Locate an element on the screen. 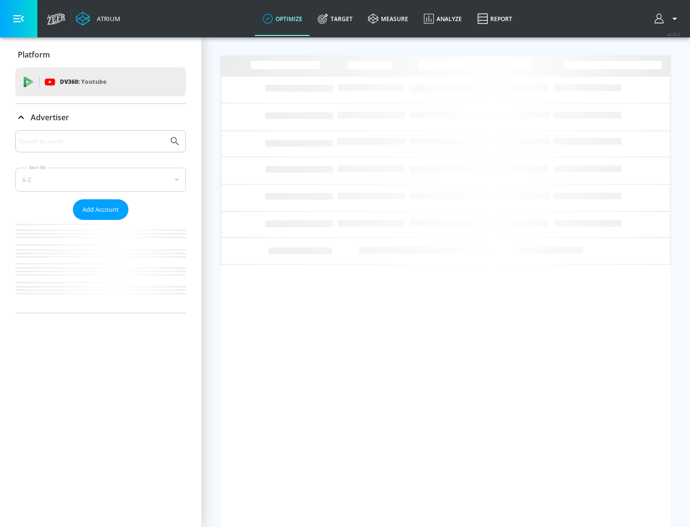 The image size is (690, 527). a: Target is located at coordinates (335, 19).